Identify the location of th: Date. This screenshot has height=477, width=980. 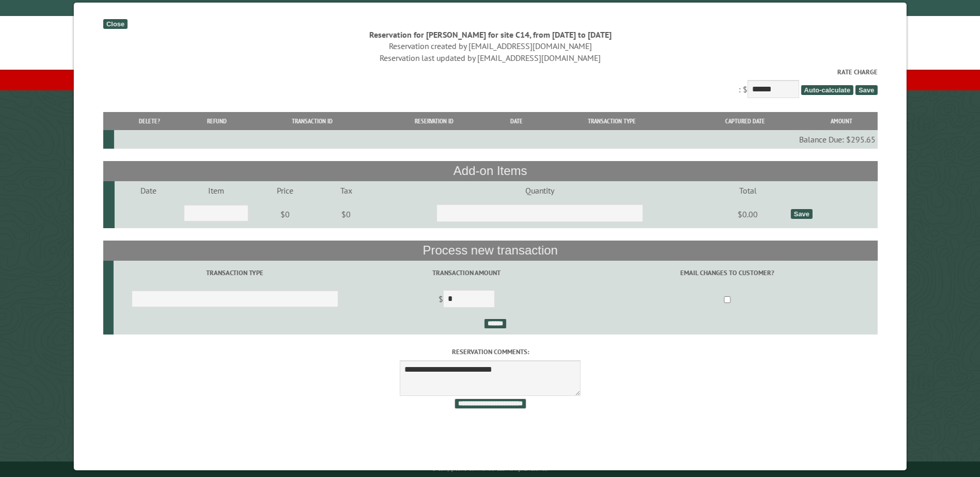
(517, 121).